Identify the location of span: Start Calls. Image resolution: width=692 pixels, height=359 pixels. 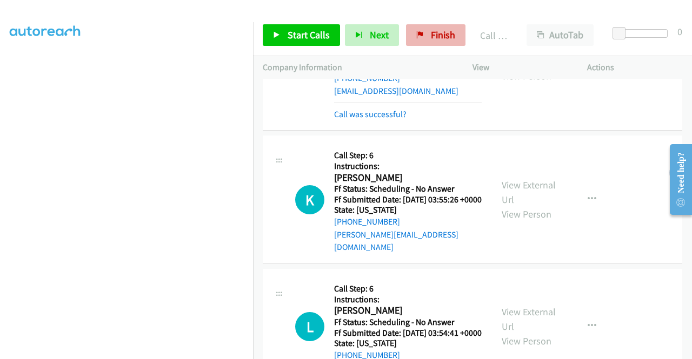
(309, 35).